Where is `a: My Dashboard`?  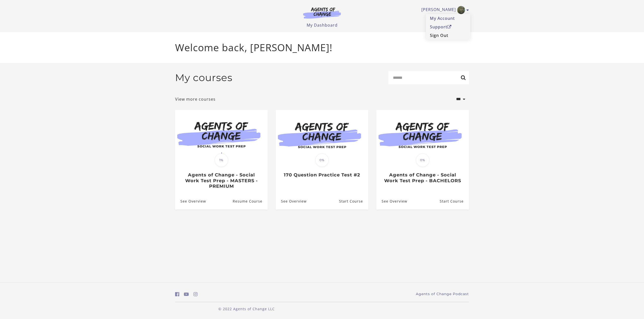 a: My Dashboard is located at coordinates (322, 25).